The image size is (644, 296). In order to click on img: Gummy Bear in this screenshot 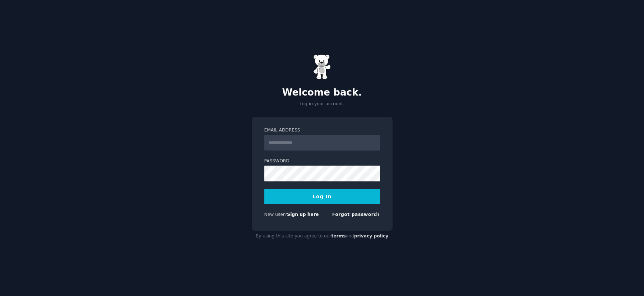, I will do `click(322, 66)`.